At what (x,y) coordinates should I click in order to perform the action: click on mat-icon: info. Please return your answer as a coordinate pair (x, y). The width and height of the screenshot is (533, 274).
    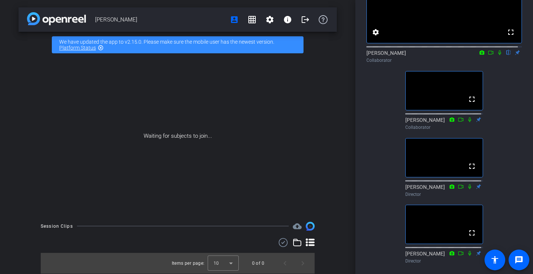
    Looking at the image, I should click on (288, 20).